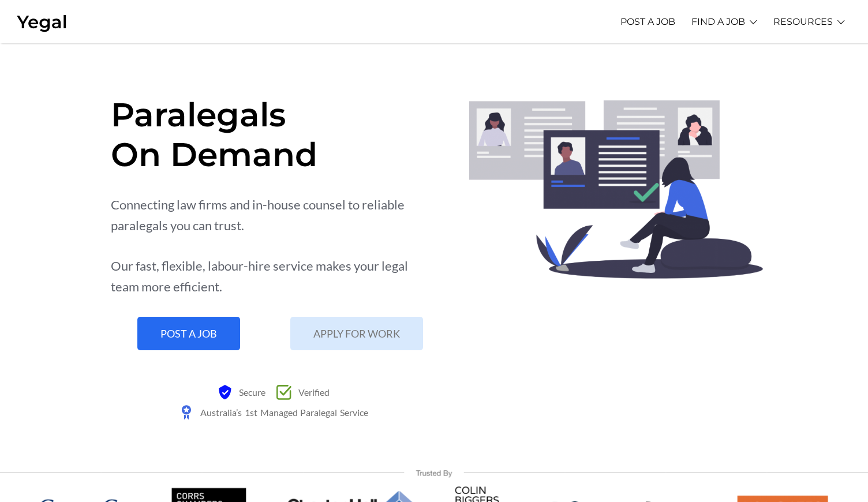 This screenshot has height=502, width=868. What do you see at coordinates (803, 21) in the screenshot?
I see `a: RESOURCES` at bounding box center [803, 21].